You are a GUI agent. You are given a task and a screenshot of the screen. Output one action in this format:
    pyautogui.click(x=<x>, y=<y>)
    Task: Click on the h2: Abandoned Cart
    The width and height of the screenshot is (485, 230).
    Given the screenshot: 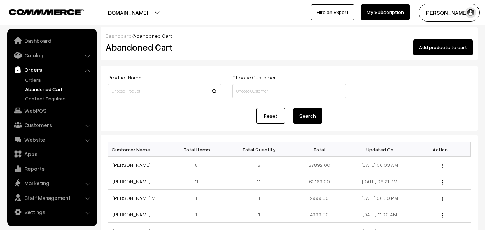 What is the action you would take?
    pyautogui.click(x=163, y=47)
    